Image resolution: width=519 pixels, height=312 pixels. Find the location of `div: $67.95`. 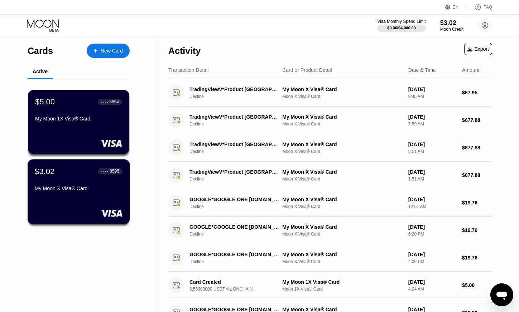

div: $67.95 is located at coordinates (477, 93).